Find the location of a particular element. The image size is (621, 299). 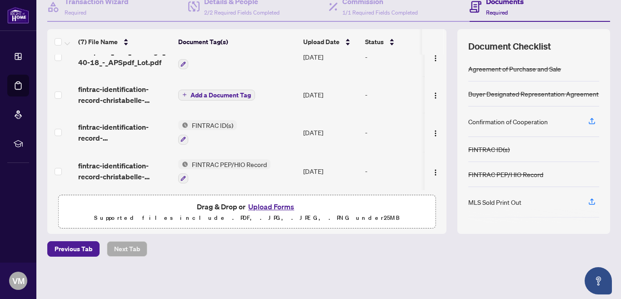

button: Next Tab is located at coordinates (127, 249).